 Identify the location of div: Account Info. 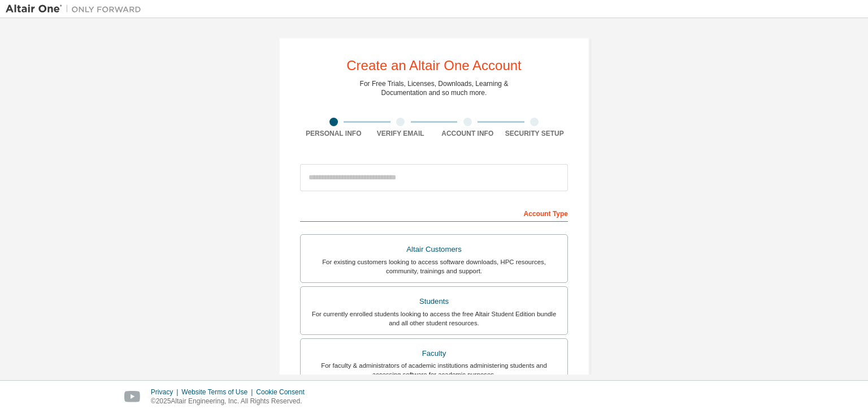
(467, 133).